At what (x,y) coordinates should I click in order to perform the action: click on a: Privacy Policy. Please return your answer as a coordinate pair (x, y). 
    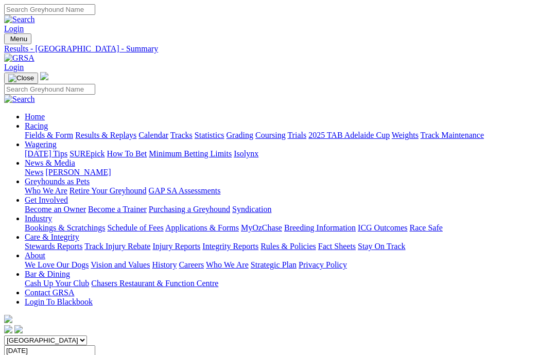
    Looking at the image, I should click on (323, 265).